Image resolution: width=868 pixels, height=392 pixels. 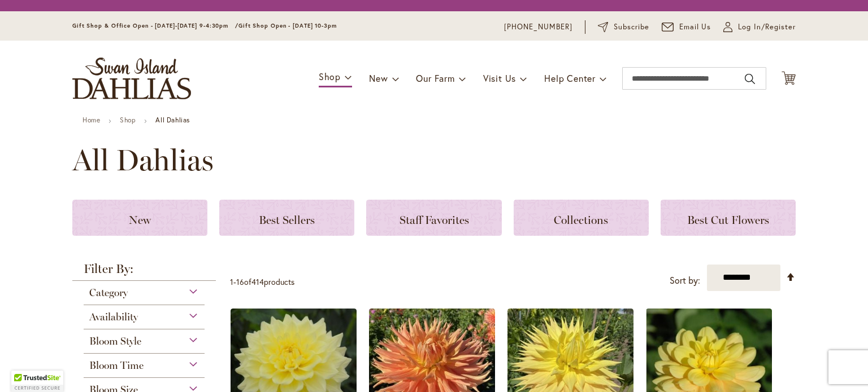 I want to click on span: Availability, so click(x=113, y=317).